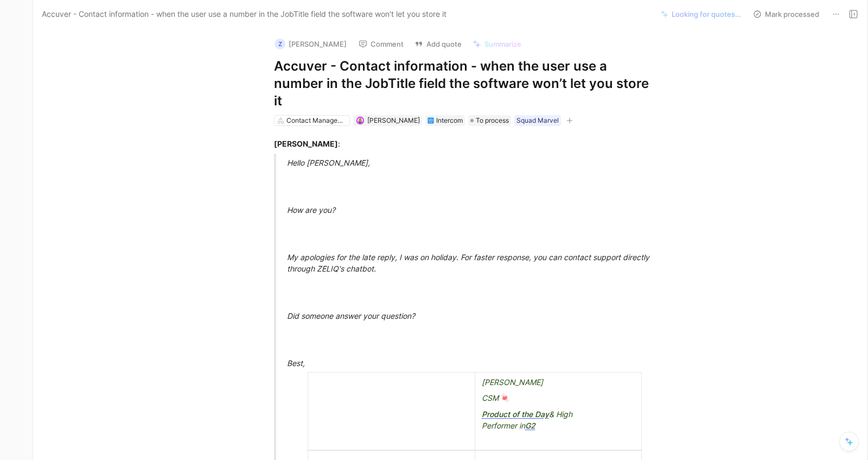 This screenshot has height=460, width=868. Describe the element at coordinates (515, 414) in the screenshot. I see `a: Product of the Day` at that location.